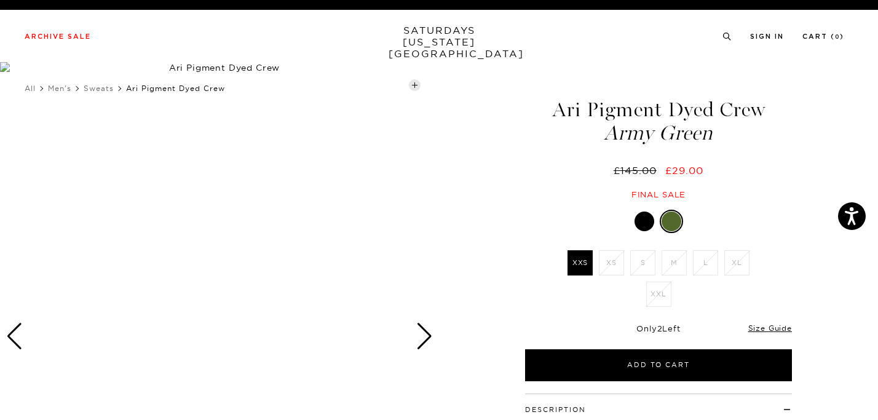  I want to click on a: Archive Sale, so click(58, 36).